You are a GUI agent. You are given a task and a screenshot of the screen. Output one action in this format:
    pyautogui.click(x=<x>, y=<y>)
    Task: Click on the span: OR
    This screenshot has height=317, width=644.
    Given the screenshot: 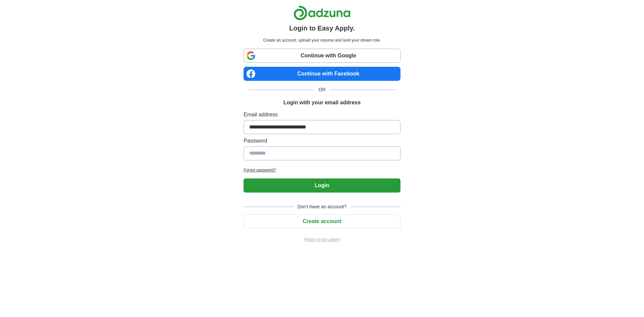 What is the action you would take?
    pyautogui.click(x=322, y=89)
    